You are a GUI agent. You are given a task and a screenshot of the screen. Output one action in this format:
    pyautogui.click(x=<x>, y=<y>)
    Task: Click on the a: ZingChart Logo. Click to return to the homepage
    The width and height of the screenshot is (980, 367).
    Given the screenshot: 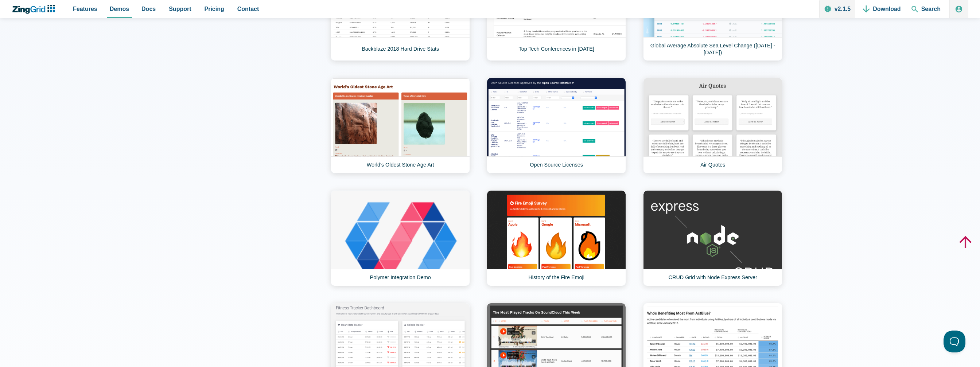 What is the action you would take?
    pyautogui.click(x=35, y=9)
    